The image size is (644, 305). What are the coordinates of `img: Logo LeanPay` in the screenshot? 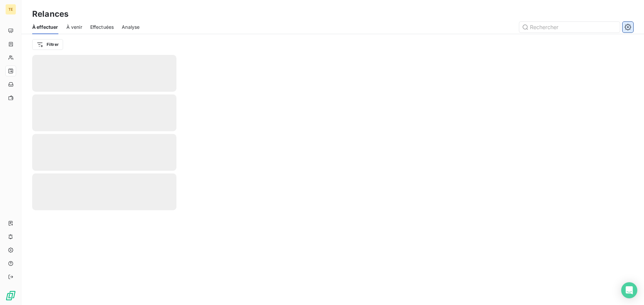 It's located at (10, 295).